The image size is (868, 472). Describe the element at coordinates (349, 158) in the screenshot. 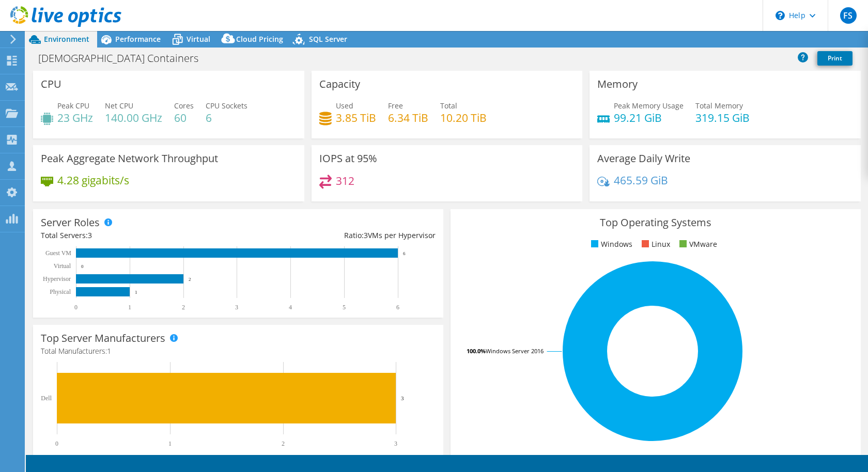

I see `h3: IOPS at 95%` at that location.